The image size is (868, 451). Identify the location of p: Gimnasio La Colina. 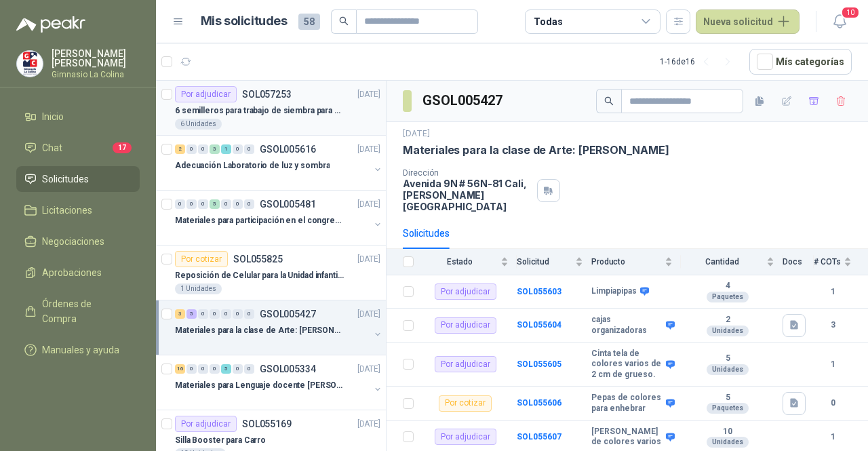
(95, 75).